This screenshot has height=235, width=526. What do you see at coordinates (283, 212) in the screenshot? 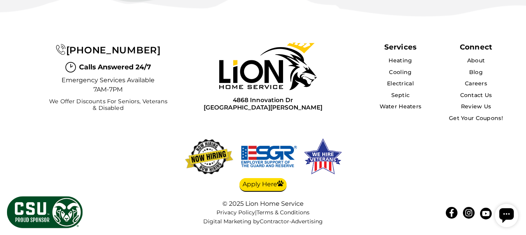
I see `a: Terms & Conditions` at bounding box center [283, 212].